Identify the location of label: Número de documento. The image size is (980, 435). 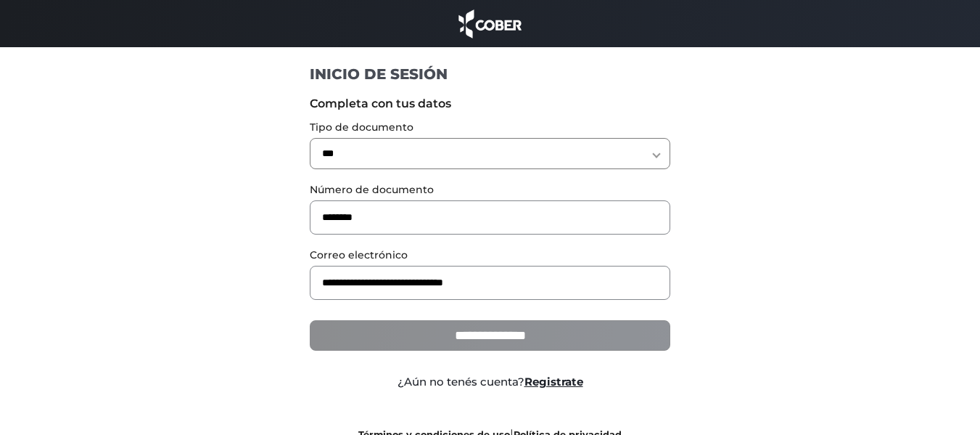
(490, 189).